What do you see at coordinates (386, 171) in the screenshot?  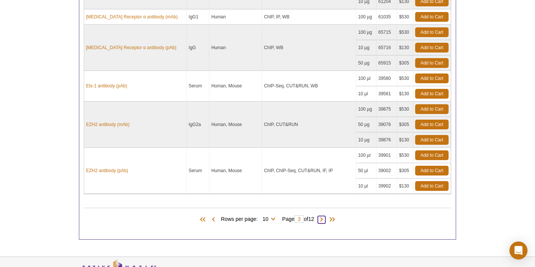 I see `td: 39002` at bounding box center [386, 171].